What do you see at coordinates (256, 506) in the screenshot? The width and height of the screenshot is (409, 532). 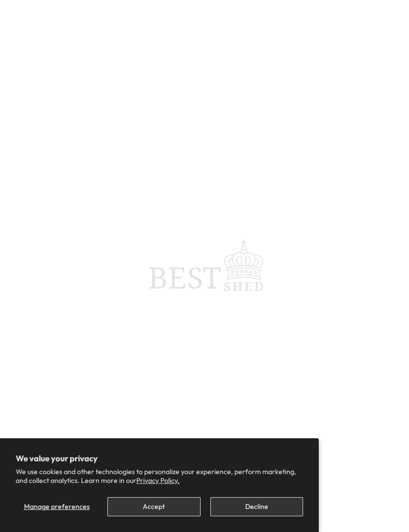 I see `button: Decline` at bounding box center [256, 506].